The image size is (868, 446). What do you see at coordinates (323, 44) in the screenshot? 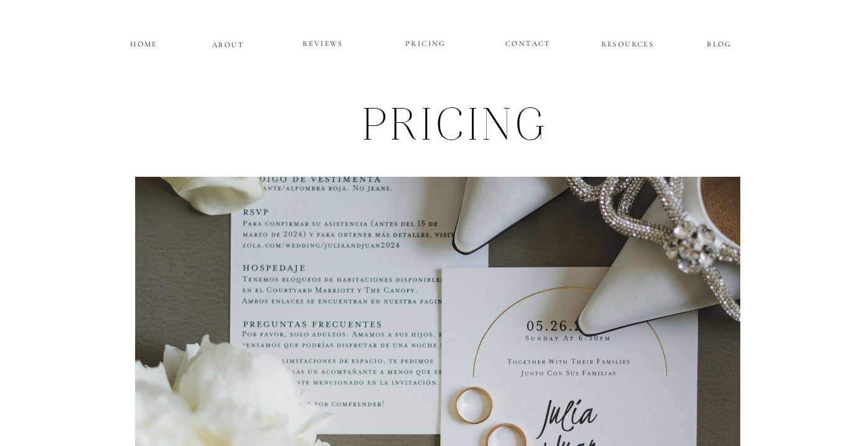
I see `a: REVIEWS` at bounding box center [323, 44].